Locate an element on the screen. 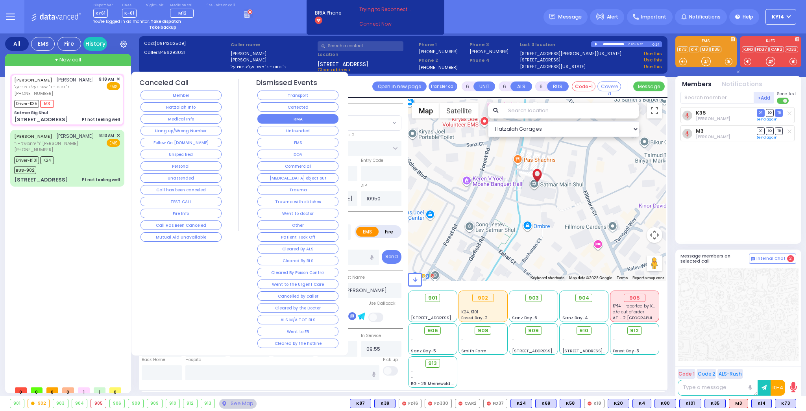  button: Went to doctor is located at coordinates (298, 213).